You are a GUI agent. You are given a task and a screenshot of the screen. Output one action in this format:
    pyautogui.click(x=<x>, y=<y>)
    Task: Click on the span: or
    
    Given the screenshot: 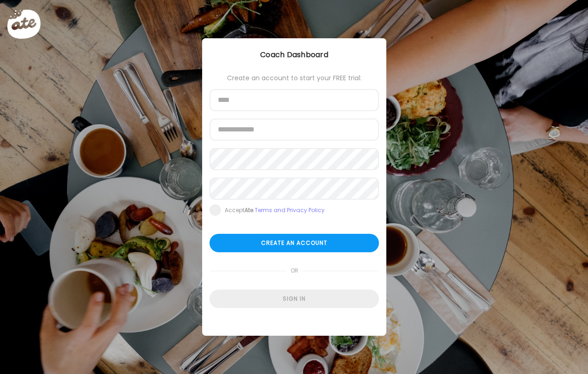 What is the action you would take?
    pyautogui.click(x=294, y=270)
    